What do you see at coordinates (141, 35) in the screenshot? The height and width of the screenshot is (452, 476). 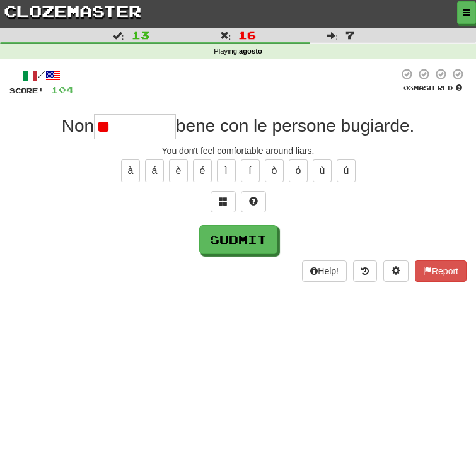 I see `span: 13` at bounding box center [141, 35].